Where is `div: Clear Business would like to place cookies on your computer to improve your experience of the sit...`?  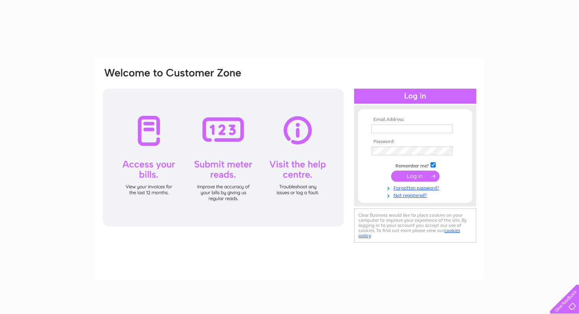
div: Clear Business would like to place cookies on your computer to improve your experience of the sit... is located at coordinates (415, 225).